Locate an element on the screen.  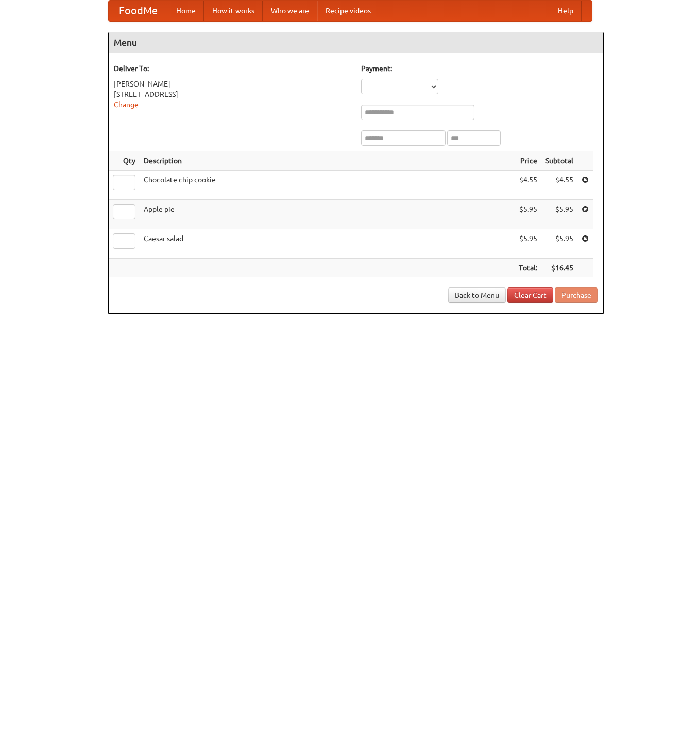
th: Description is located at coordinates (327, 161).